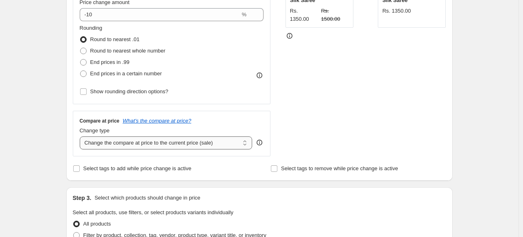 Image resolution: width=523 pixels, height=237 pixels. I want to click on p: Select which products should change in price, so click(147, 198).